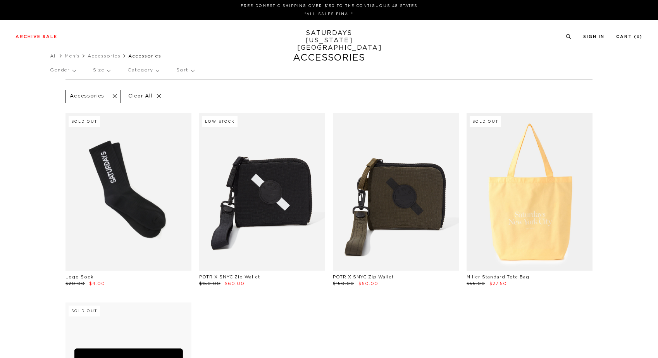 The image size is (658, 358). What do you see at coordinates (145, 96) in the screenshot?
I see `p: Clear All` at bounding box center [145, 96].